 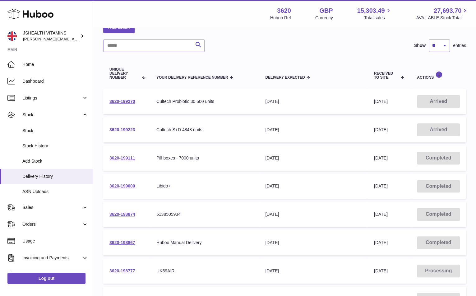 What do you see at coordinates (281, 18) in the screenshot?
I see `div: Huboo Ref` at bounding box center [281, 18].